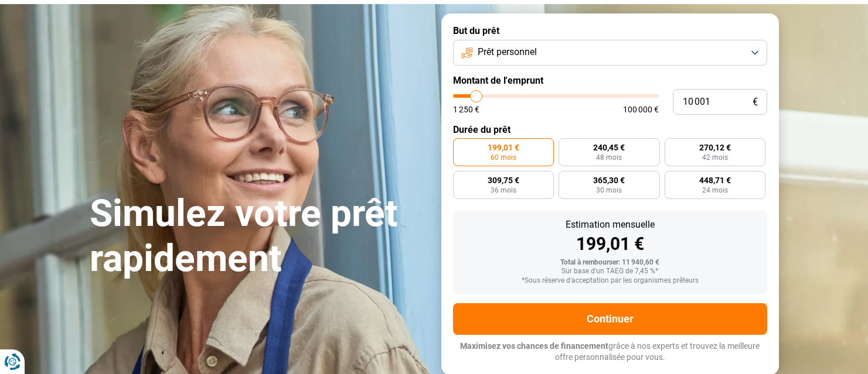 This screenshot has height=374, width=868. What do you see at coordinates (610, 31) in the screenshot?
I see `label: But du prêt` at bounding box center [610, 31].